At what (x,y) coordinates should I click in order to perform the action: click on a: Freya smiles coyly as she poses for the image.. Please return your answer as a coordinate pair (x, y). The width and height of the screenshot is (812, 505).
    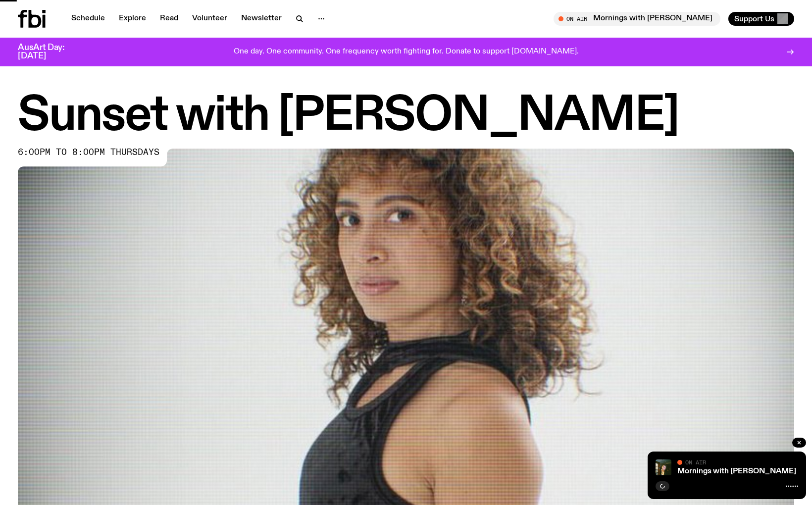
    Looking at the image, I should click on (663, 467).